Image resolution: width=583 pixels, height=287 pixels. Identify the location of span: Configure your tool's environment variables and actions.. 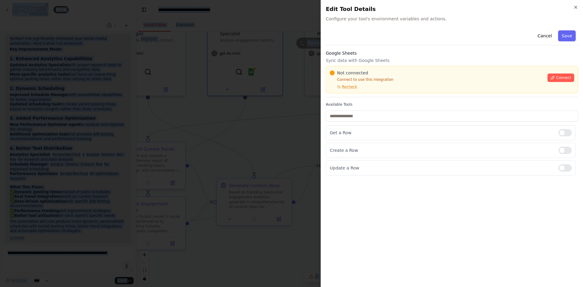
(452, 19).